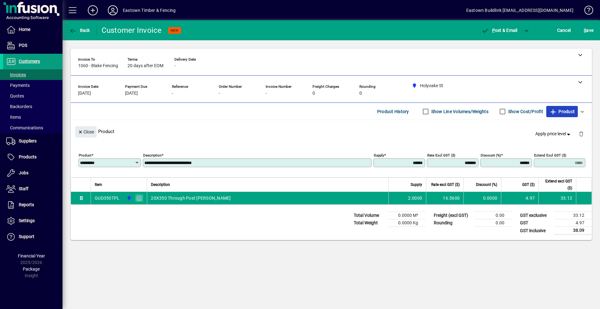  What do you see at coordinates (80, 30) in the screenshot?
I see `app-page-header-button: Back` at bounding box center [80, 30].